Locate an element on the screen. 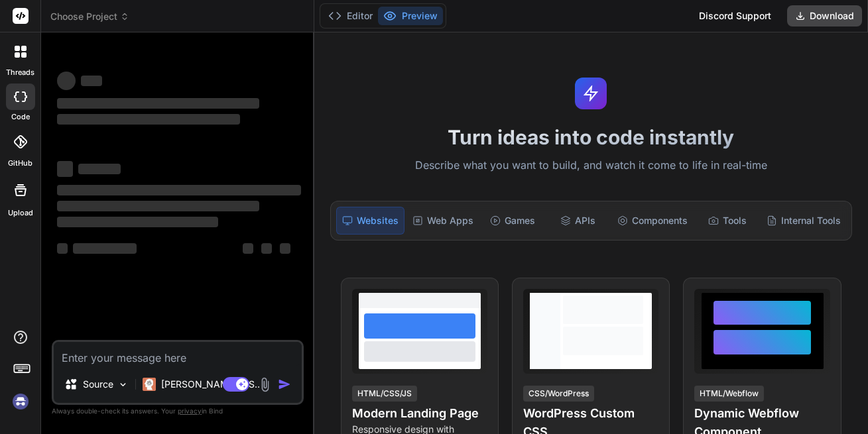  span: Choose Project is located at coordinates (90, 17).